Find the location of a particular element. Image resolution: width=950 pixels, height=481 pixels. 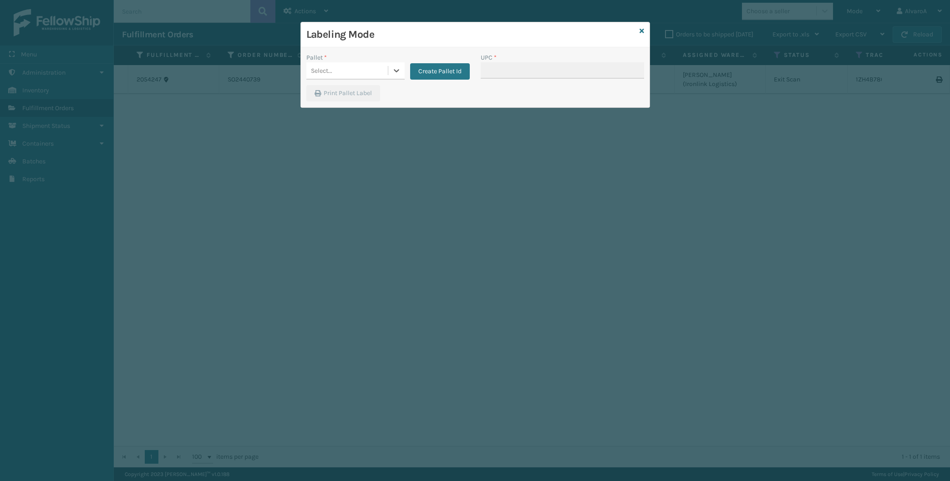

h3: Labeling Mode is located at coordinates (471, 35).